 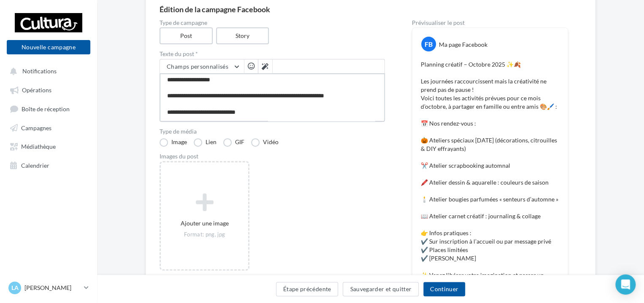 What do you see at coordinates (197, 66) in the screenshot?
I see `span: Champs personnalisés` at bounding box center [197, 66].